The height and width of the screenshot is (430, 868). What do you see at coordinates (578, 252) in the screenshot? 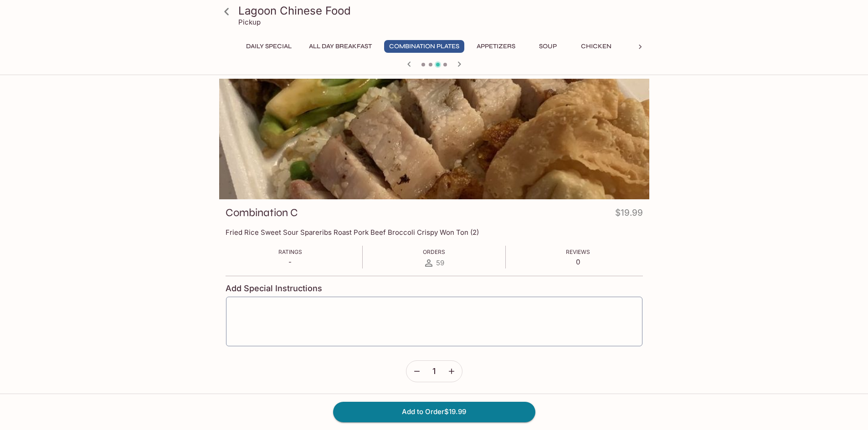
I see `span: Reviews` at bounding box center [578, 252].